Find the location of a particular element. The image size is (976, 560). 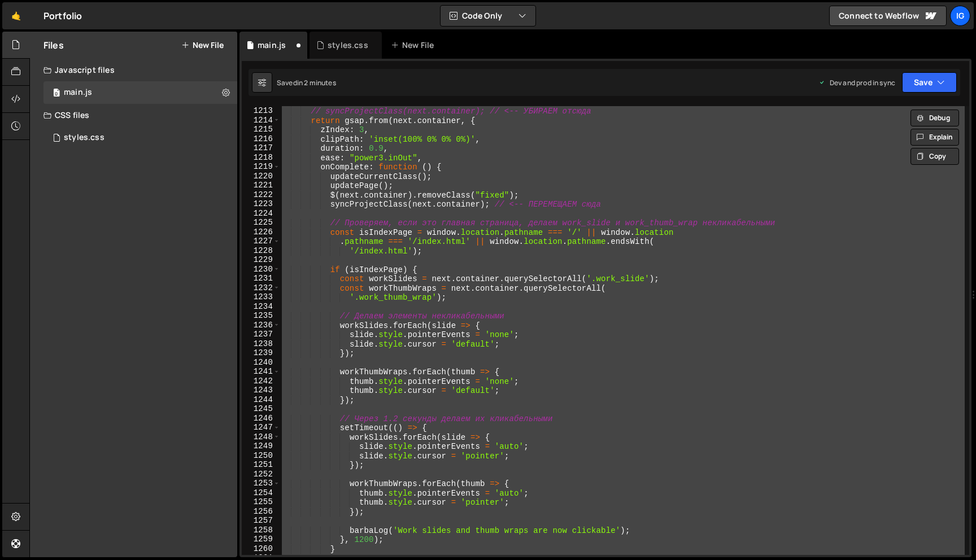

div: 1214 is located at coordinates (261, 120).